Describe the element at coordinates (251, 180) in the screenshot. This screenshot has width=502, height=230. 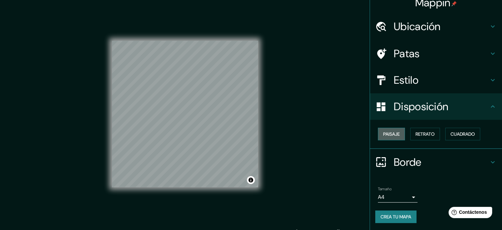
I see `button: Activar o desactivar atribución` at that location.